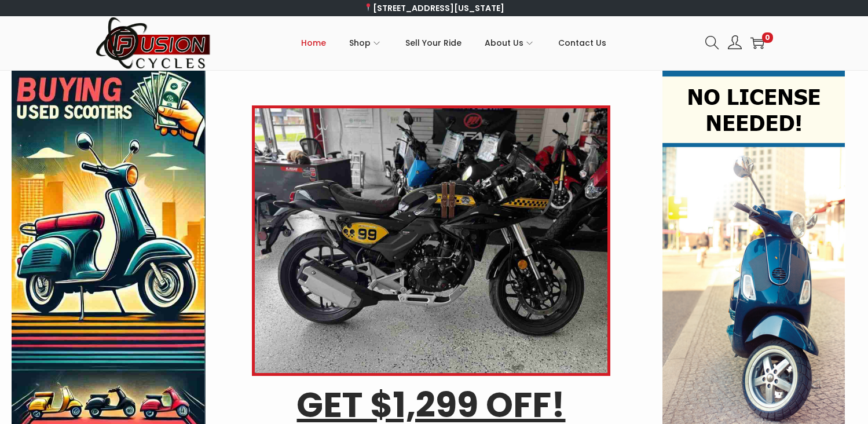  What do you see at coordinates (433, 43) in the screenshot?
I see `a: Sell Your Ride` at bounding box center [433, 43].